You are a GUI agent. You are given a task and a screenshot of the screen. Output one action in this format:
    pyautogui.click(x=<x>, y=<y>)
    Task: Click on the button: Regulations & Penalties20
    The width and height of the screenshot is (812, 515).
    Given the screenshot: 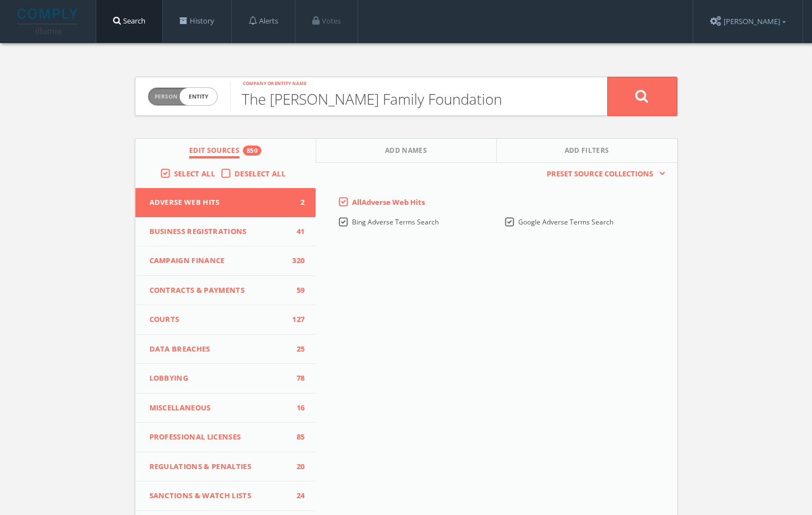 What is the action you would take?
    pyautogui.click(x=226, y=466)
    